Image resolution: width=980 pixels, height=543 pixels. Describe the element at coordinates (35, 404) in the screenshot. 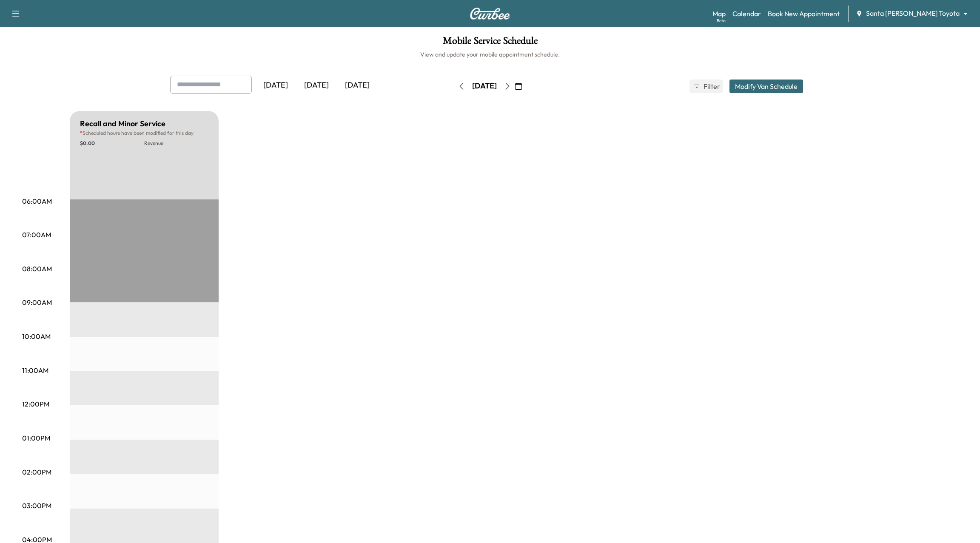

I see `p: 12:00PM` at that location.